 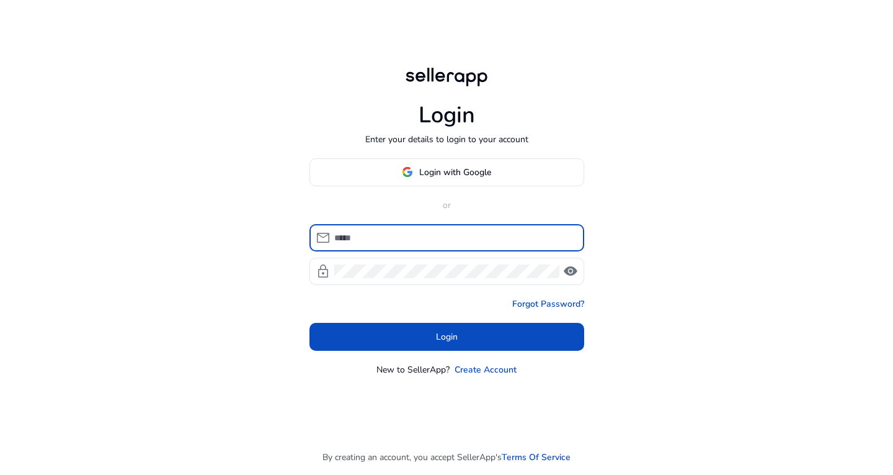 I want to click on p: Enter your details to login to your account, so click(x=447, y=139).